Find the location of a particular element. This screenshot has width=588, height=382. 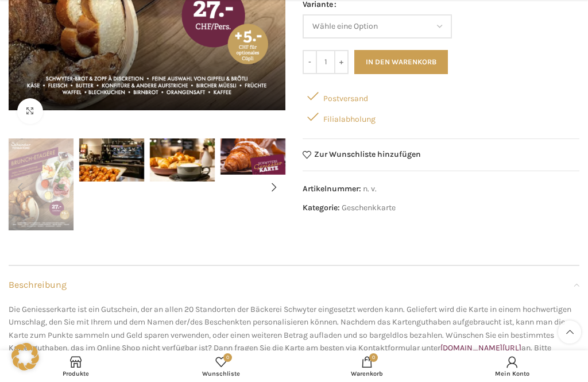

a: Produkte is located at coordinates (76, 366).